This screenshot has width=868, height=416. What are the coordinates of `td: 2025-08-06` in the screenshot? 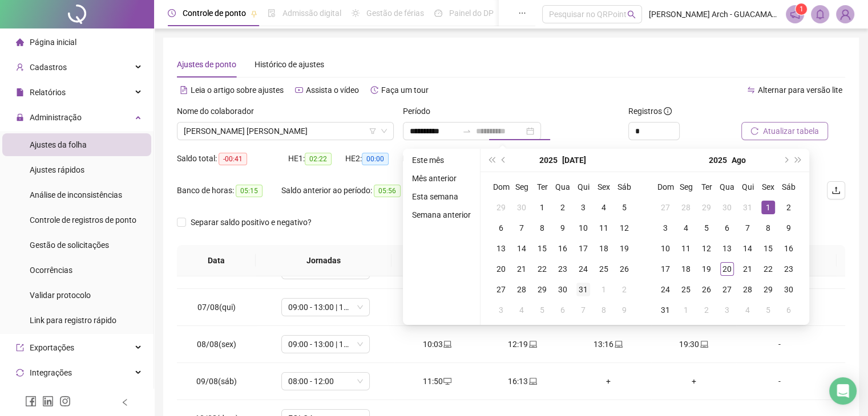 It's located at (563, 310).